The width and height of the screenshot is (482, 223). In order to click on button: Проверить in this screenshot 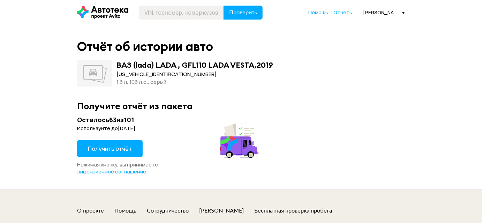, I will do `click(243, 13)`.